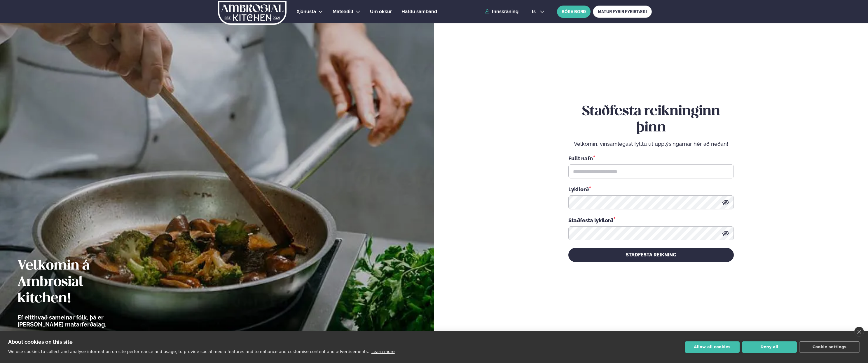 The width and height of the screenshot is (868, 363). Describe the element at coordinates (306, 11) in the screenshot. I see `span: Þjónusta` at that location.